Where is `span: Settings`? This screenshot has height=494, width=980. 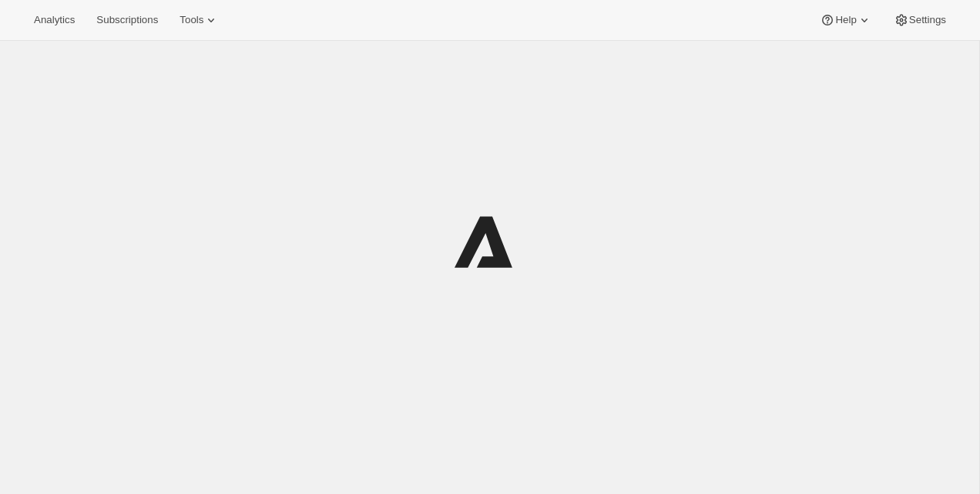 span: Settings is located at coordinates (928, 20).